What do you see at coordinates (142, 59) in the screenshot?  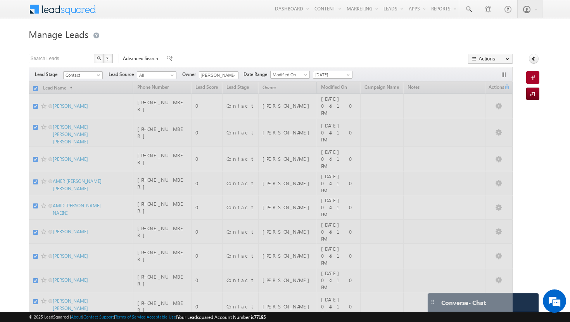 I see `span: Advanced Search` at bounding box center [142, 59].